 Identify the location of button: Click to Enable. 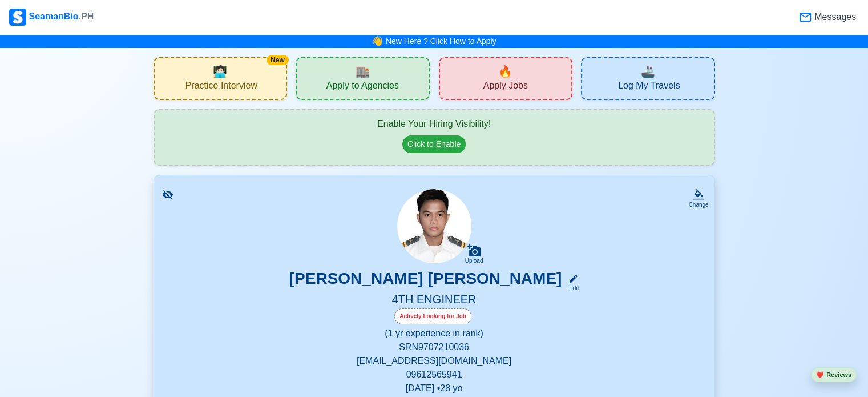
(434, 144).